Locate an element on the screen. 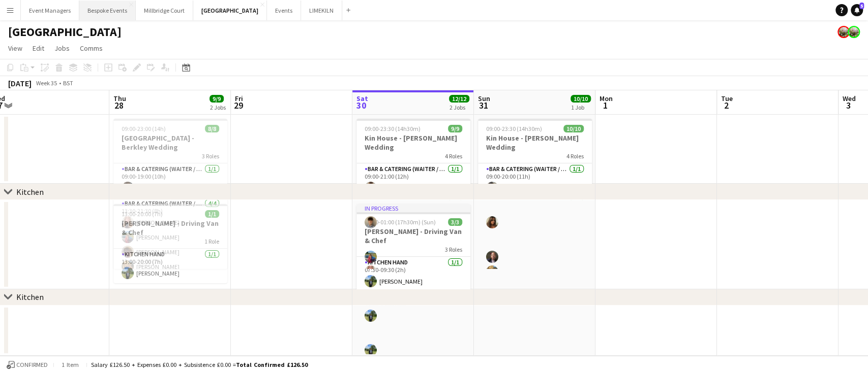  span: 1/1 is located at coordinates (212, 214).